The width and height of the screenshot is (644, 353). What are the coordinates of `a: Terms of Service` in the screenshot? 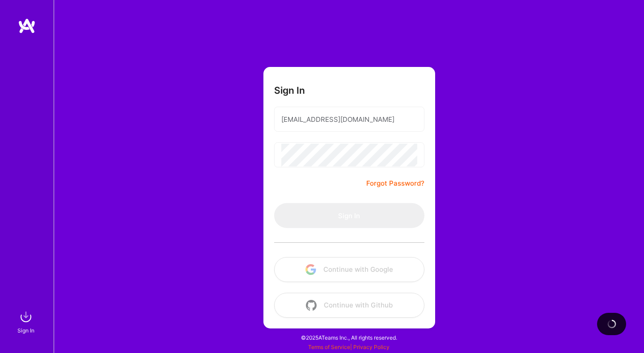 It's located at (329, 347).